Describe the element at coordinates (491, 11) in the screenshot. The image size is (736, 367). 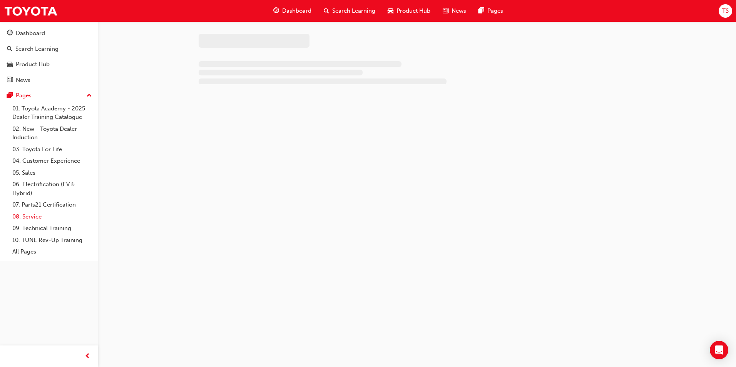
I see `a: pages-iconPages` at that location.